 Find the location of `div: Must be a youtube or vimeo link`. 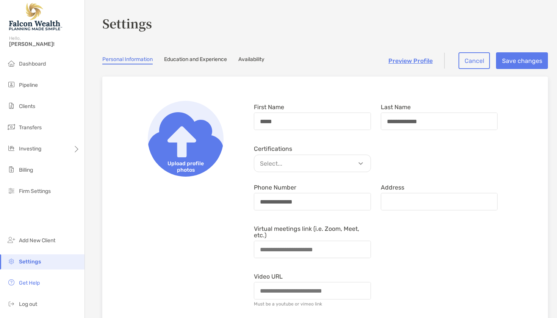

div: Must be a youtube or vimeo link is located at coordinates (288, 304).